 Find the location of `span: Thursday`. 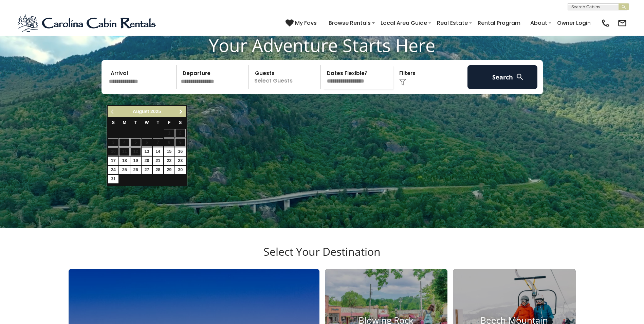

span: Thursday is located at coordinates (158, 123).